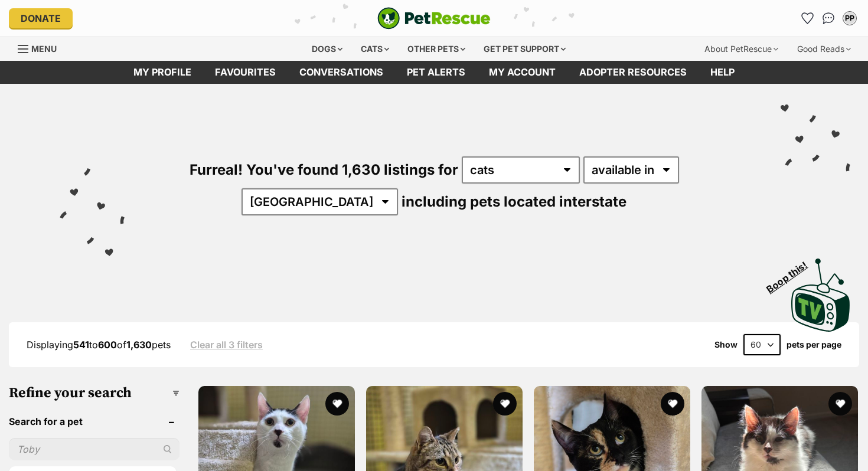 The width and height of the screenshot is (868, 471). I want to click on label: pets per page, so click(814, 345).